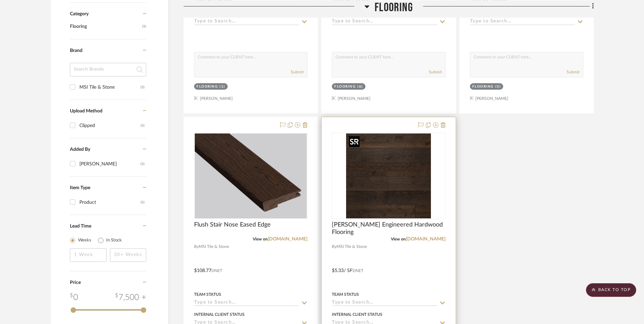 This screenshot has width=644, height=324. What do you see at coordinates (128, 255) in the screenshot?
I see `input: 20+ Weeks` at bounding box center [128, 255].